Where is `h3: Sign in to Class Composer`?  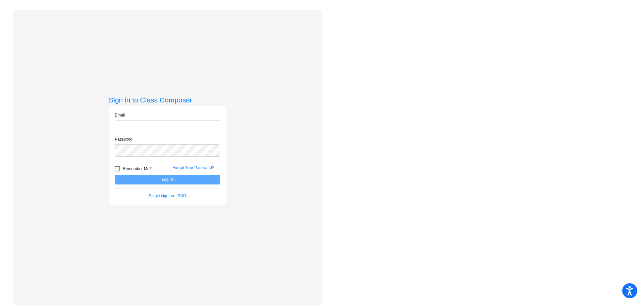
h3: Sign in to Class Composer is located at coordinates (167, 100).